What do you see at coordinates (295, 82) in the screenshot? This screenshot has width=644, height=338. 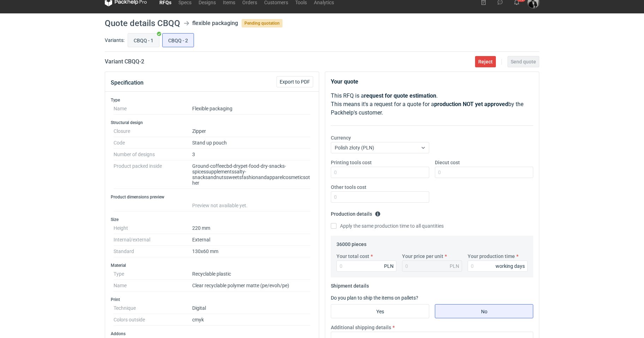 I see `span: Export to PDF` at bounding box center [295, 82].